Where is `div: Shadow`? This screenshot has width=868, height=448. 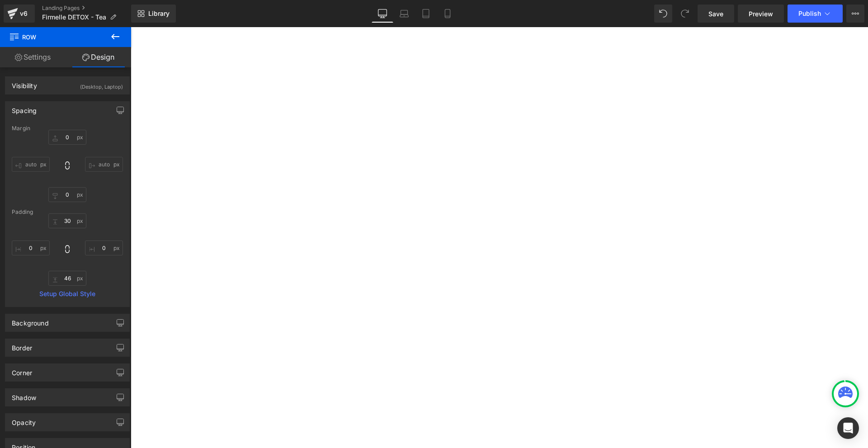
div: Shadow is located at coordinates (24, 395).